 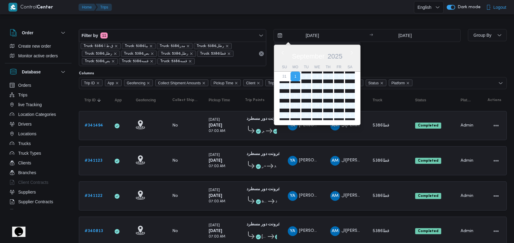 What do you see at coordinates (488, 35) in the screenshot?
I see `button: Group By` at bounding box center [488, 35].